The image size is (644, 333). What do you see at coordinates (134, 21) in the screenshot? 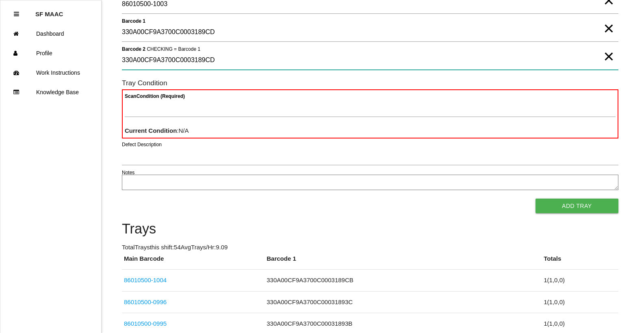
I see `b: Barcode 1` at bounding box center [134, 21].